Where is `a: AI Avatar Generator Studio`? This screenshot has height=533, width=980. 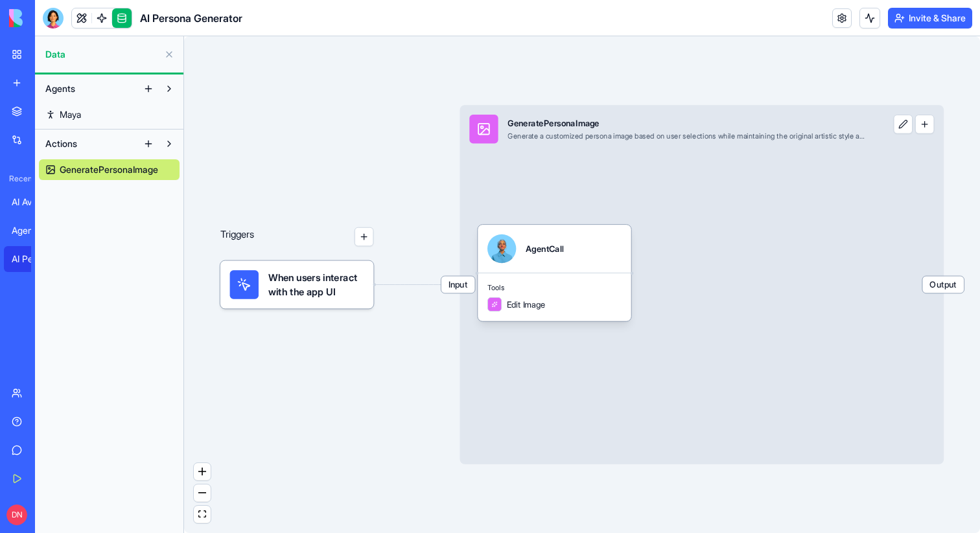 a: AI Avatar Generator Studio is located at coordinates (29, 202).